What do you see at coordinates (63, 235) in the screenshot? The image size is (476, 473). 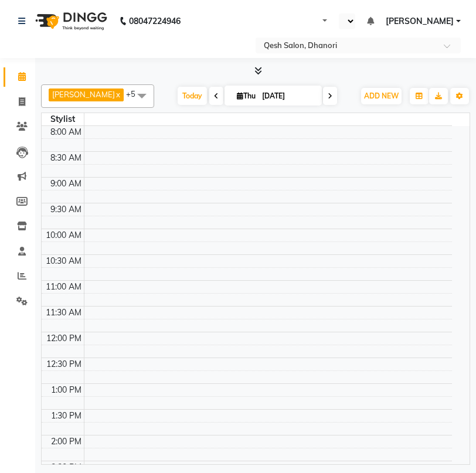 I see `div: 10:00 AM` at bounding box center [63, 235].